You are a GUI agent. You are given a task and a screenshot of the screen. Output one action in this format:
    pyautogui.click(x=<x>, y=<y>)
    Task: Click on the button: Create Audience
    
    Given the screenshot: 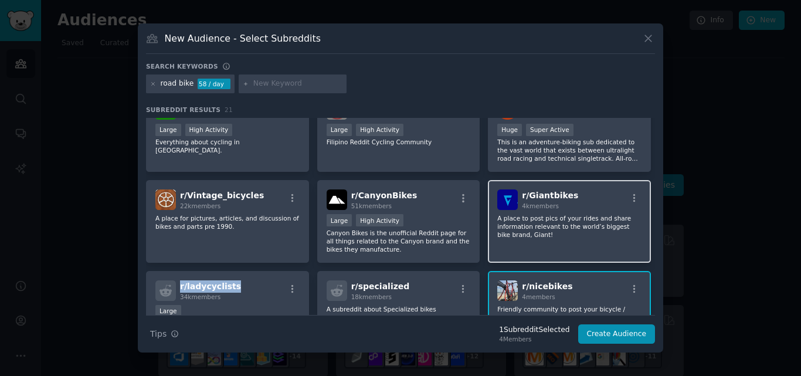 What is the action you would take?
    pyautogui.click(x=617, y=334)
    